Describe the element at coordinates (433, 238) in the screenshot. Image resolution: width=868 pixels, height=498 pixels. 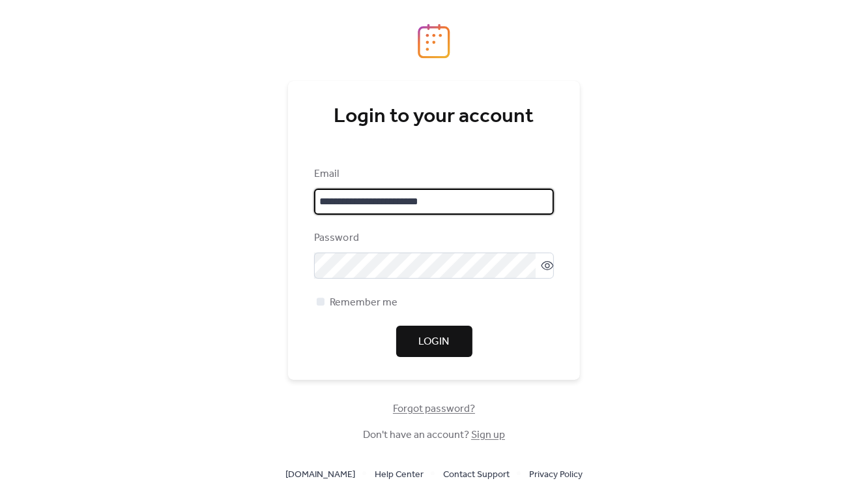
I see `div: Password` at that location.